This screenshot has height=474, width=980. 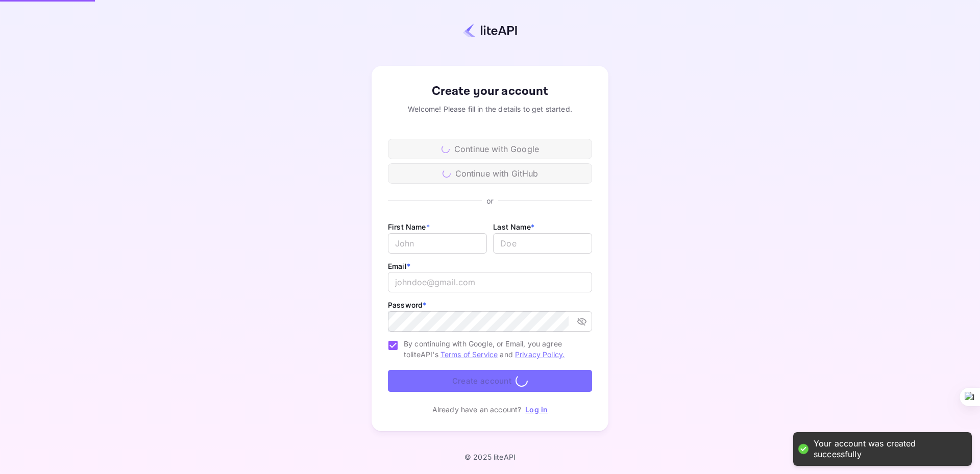 What do you see at coordinates (477, 409) in the screenshot?
I see `p: Already have an account?` at bounding box center [477, 409].